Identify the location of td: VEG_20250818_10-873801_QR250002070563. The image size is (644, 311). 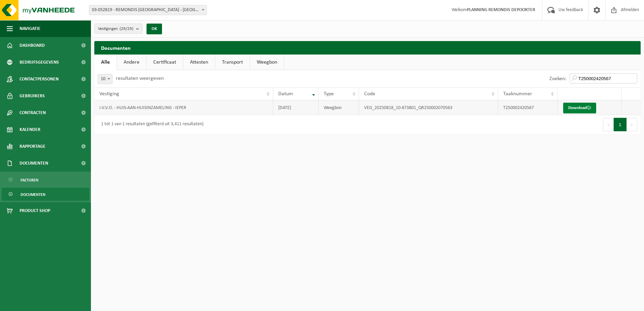
(429, 108).